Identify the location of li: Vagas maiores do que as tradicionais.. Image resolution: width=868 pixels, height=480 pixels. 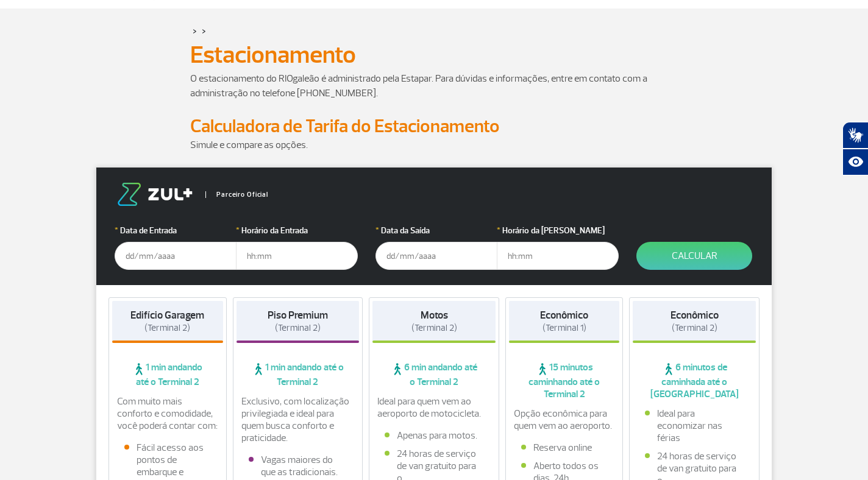
(298, 466).